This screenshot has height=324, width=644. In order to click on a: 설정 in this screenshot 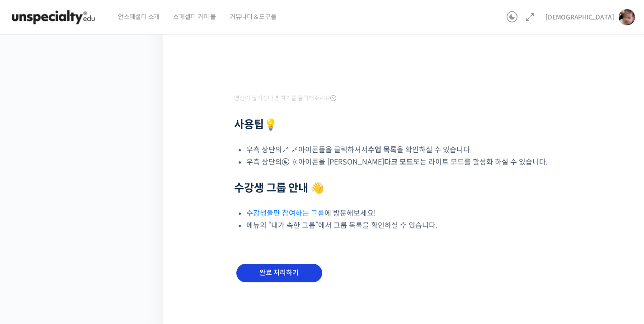, I will do `click(145, 260)`.